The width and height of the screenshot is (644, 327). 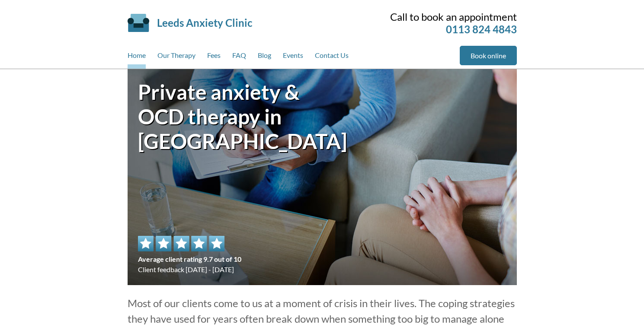 I want to click on span: Average client rating 9.7 out of 10, so click(x=189, y=259).